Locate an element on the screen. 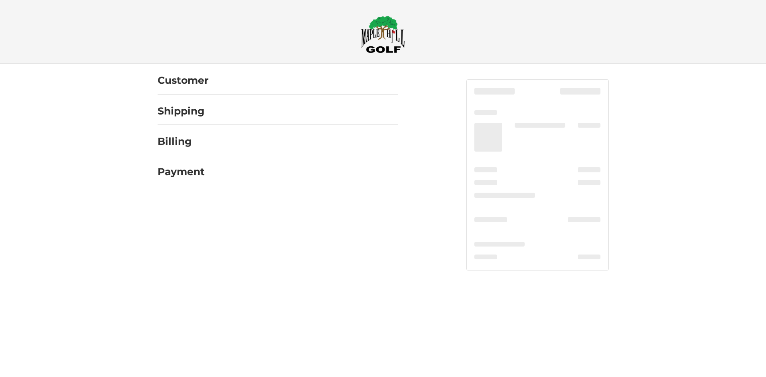 Image resolution: width=766 pixels, height=377 pixels. h2: Customer is located at coordinates (183, 80).